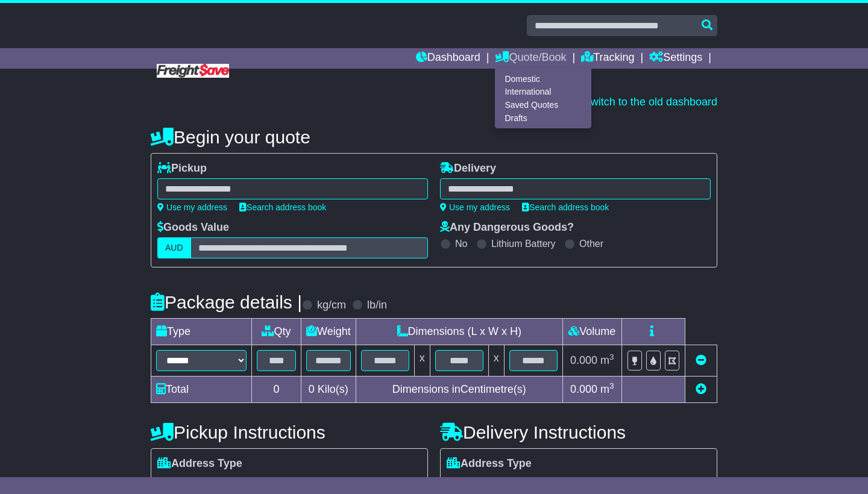  I want to click on label: Lithium Battery, so click(523, 243).